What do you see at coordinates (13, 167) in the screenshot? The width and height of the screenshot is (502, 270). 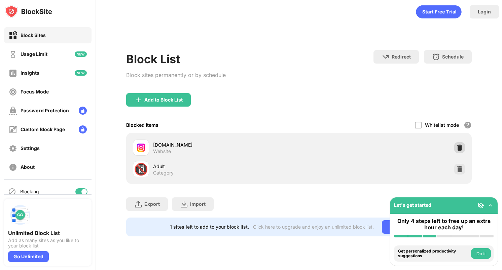 I see `img: about-off.svg` at bounding box center [13, 167].